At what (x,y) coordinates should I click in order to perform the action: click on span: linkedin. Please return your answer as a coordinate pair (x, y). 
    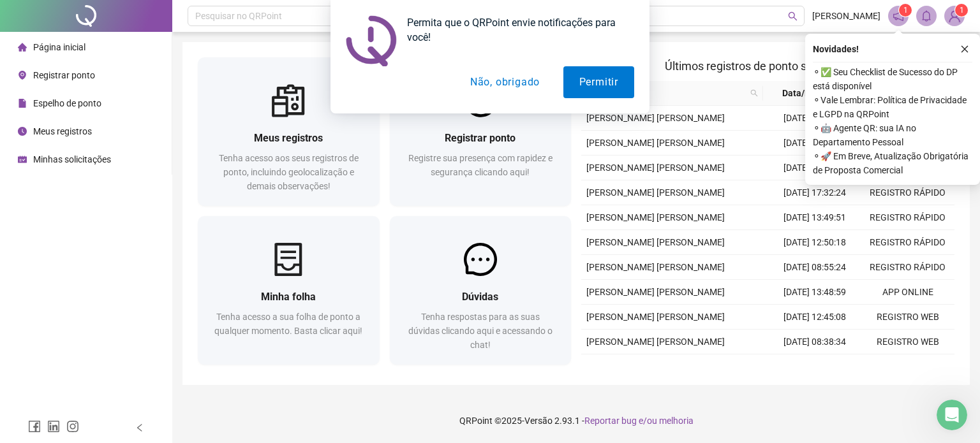
    Looking at the image, I should click on (54, 426).